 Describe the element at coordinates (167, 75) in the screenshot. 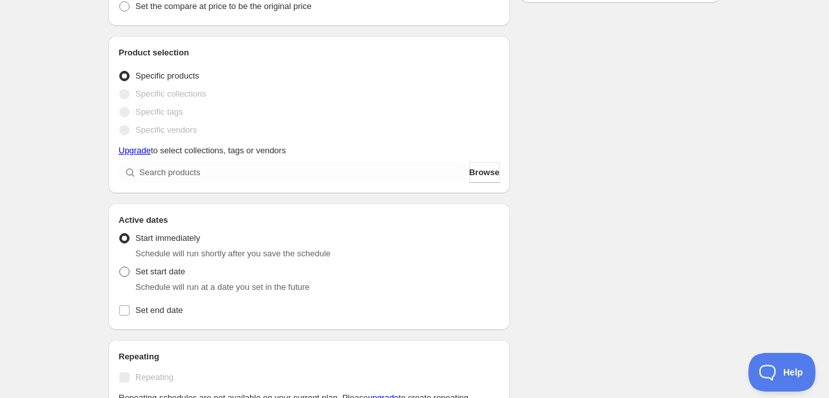

I see `span: Specific products` at that location.